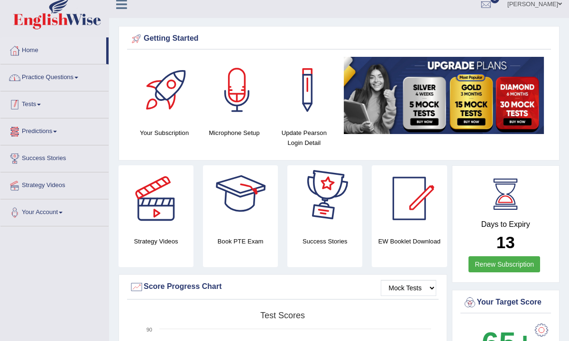 This screenshot has width=569, height=341. I want to click on text: 90, so click(149, 330).